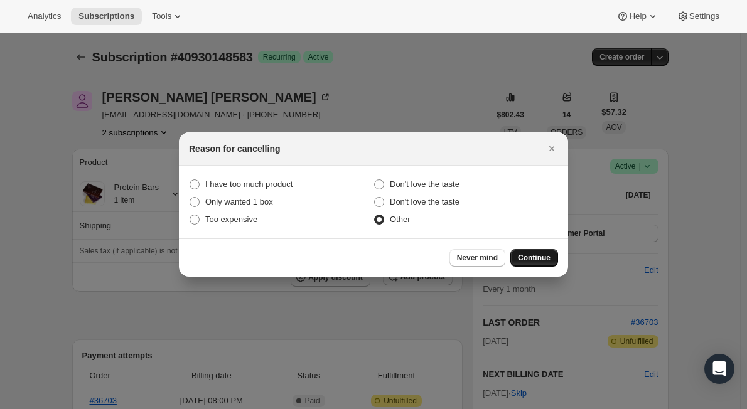 The width and height of the screenshot is (747, 409). I want to click on span: Too expensive, so click(231, 219).